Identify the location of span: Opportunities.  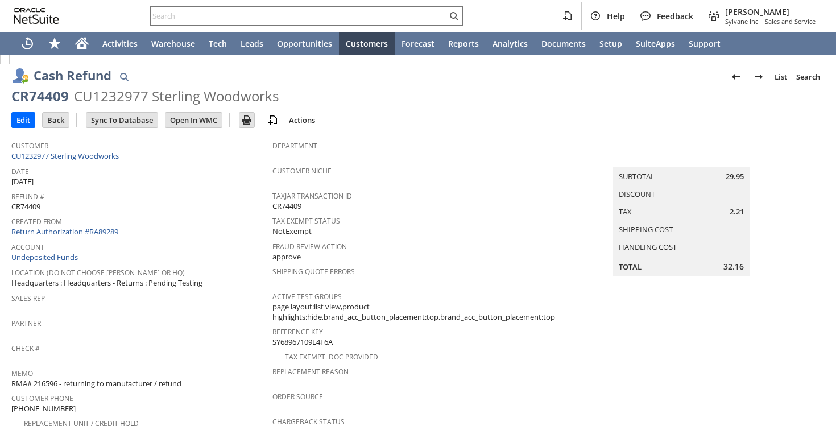
(304, 43).